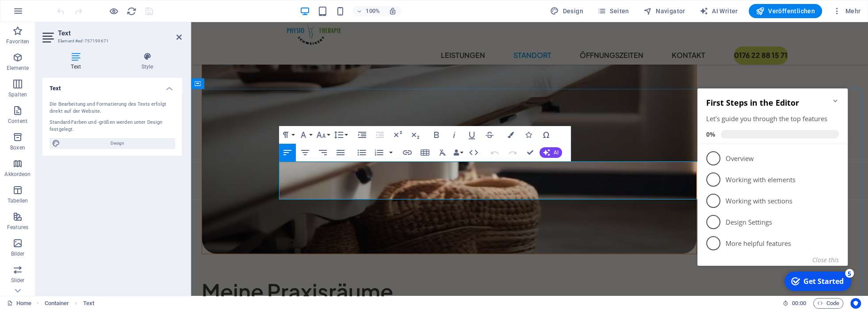  I want to click on button: Veröffentlichen, so click(786, 11).